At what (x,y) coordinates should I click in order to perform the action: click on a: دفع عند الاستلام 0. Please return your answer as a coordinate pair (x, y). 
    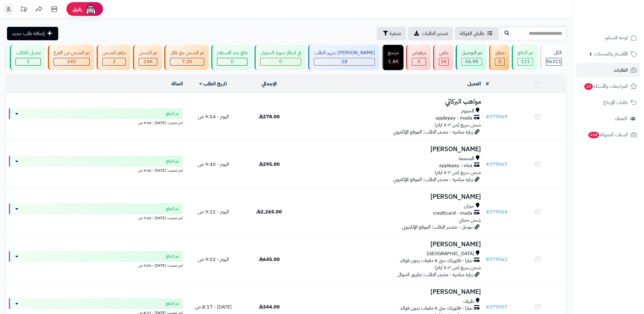
    Looking at the image, I should click on (232, 57).